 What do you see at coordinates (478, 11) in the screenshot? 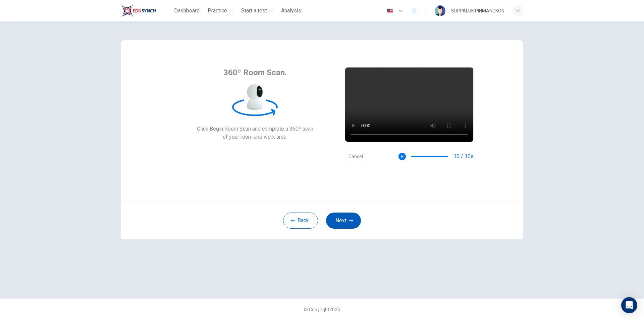
I see `div: SUPPALUK PINMANGKON` at bounding box center [478, 11].